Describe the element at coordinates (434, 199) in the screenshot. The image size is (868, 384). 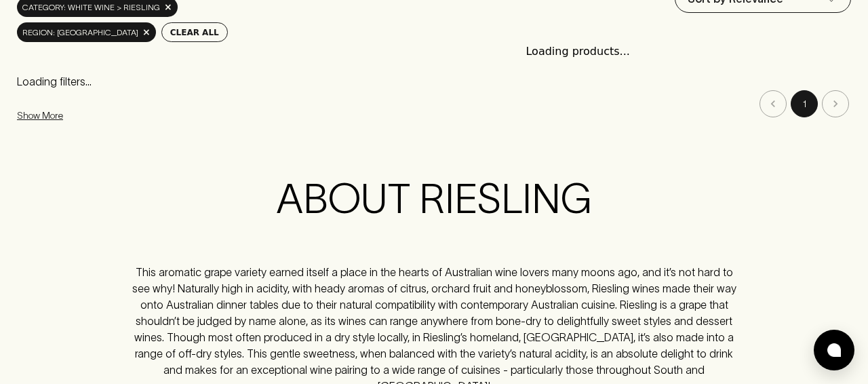
I see `h2: ABOUT RIESLING` at that location.